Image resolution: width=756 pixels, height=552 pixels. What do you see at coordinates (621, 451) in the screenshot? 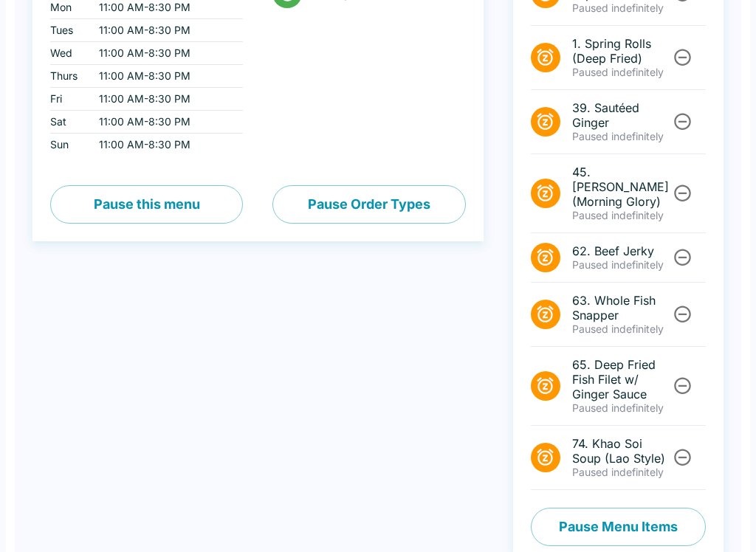
I see `span: 74. Khao Soi Soup (Lao Style)` at bounding box center [621, 451].